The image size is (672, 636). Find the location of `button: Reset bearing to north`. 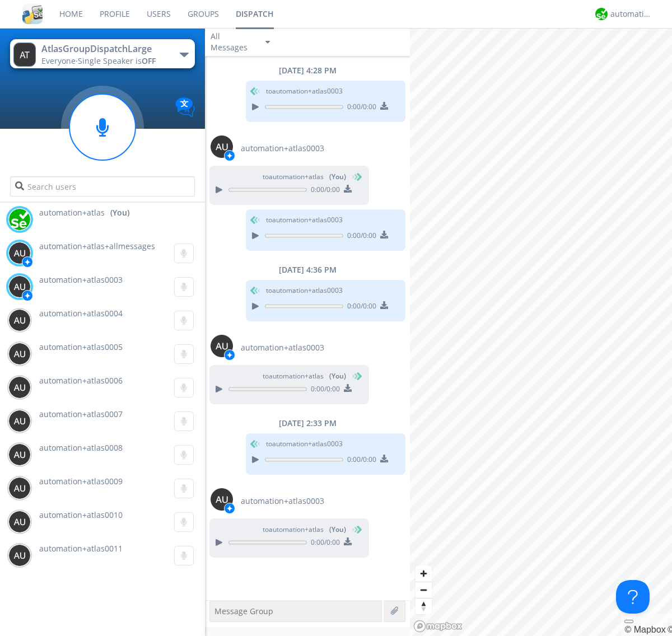

button: Reset bearing to north is located at coordinates (424, 606).